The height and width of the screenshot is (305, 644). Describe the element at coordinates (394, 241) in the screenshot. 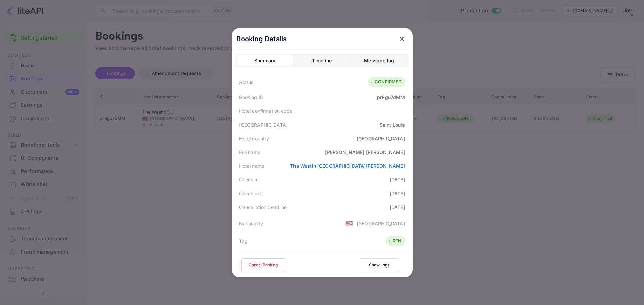

I see `div: RFN` at that location.